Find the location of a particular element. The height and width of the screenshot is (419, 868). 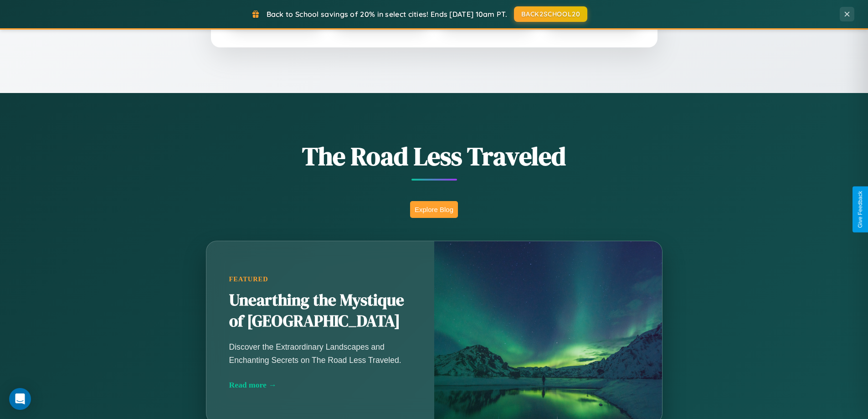

button: Explore Blog is located at coordinates (434, 209).